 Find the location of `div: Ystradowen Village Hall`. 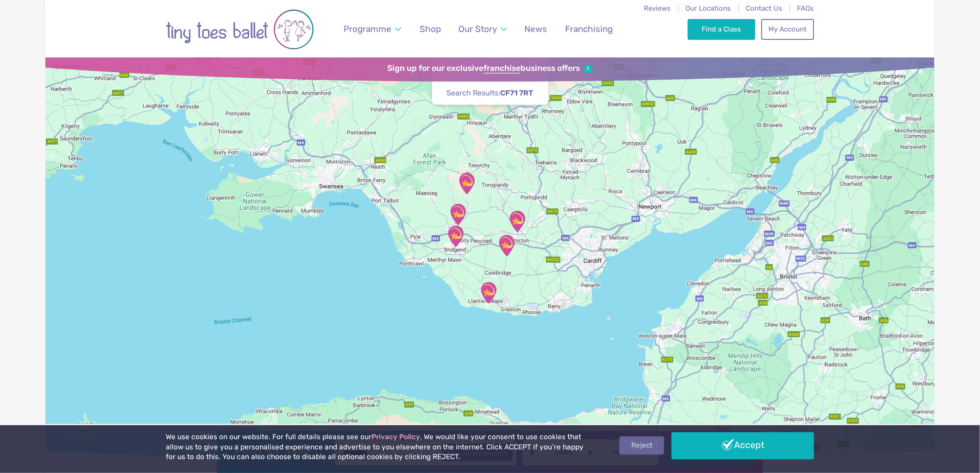

div: Ystradowen Village Hall is located at coordinates (507, 246).